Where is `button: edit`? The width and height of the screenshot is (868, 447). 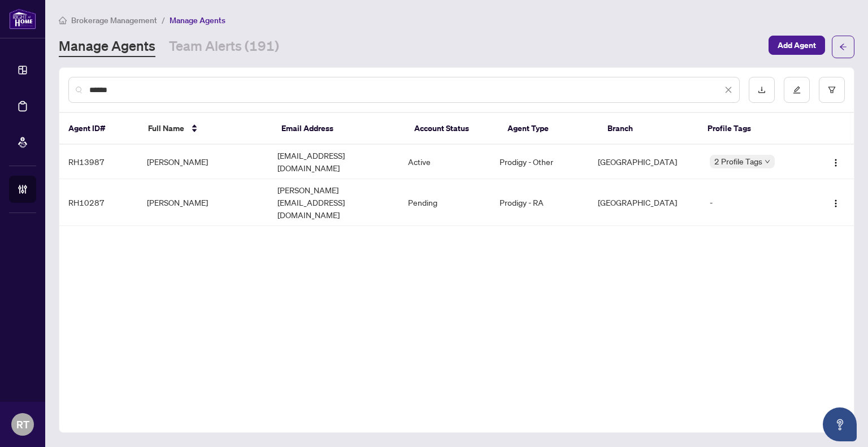 button: edit is located at coordinates (796, 90).